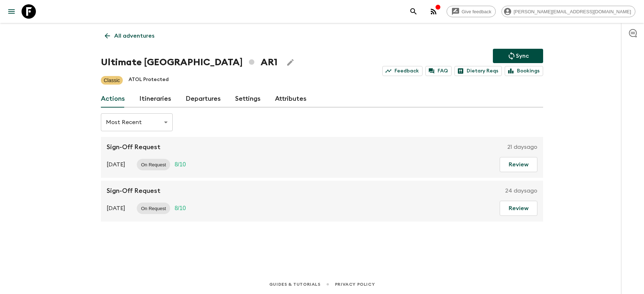  What do you see at coordinates (477, 11) in the screenshot?
I see `span: Give feedback` at bounding box center [477, 11].